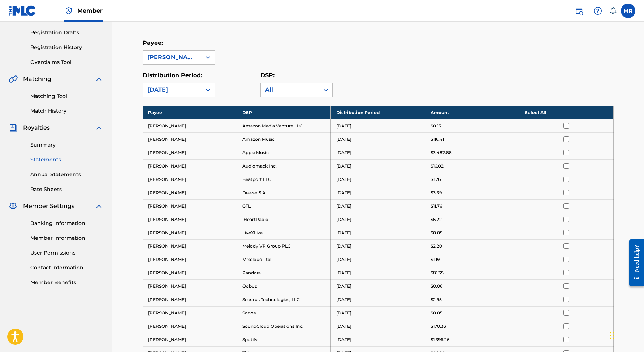 The width and height of the screenshot is (644, 352). What do you see at coordinates (436, 286) in the screenshot?
I see `p: $0.06` at bounding box center [436, 286].